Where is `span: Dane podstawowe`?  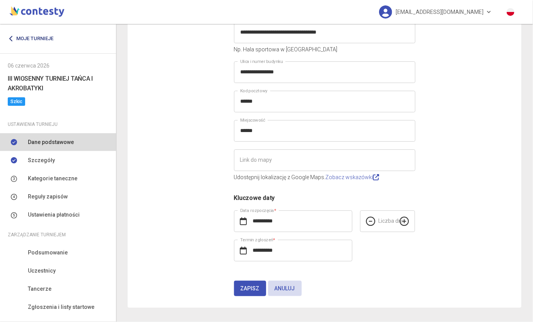 span: Dane podstawowe is located at coordinates (51, 142).